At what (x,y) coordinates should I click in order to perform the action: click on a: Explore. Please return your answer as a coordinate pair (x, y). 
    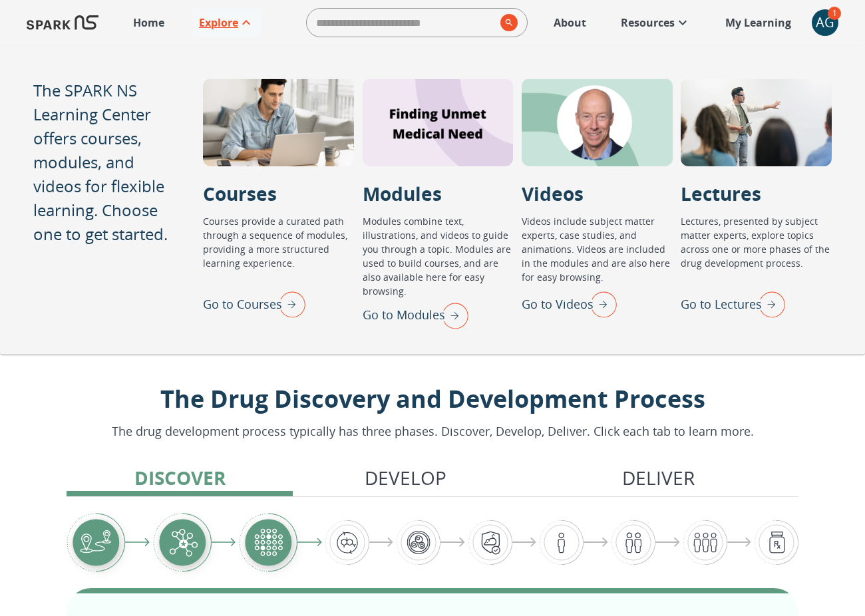
    Looking at the image, I should click on (226, 22).